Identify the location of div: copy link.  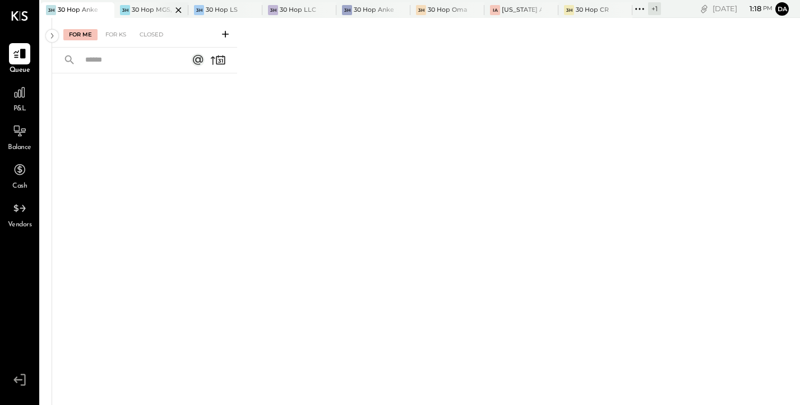
(704, 8).